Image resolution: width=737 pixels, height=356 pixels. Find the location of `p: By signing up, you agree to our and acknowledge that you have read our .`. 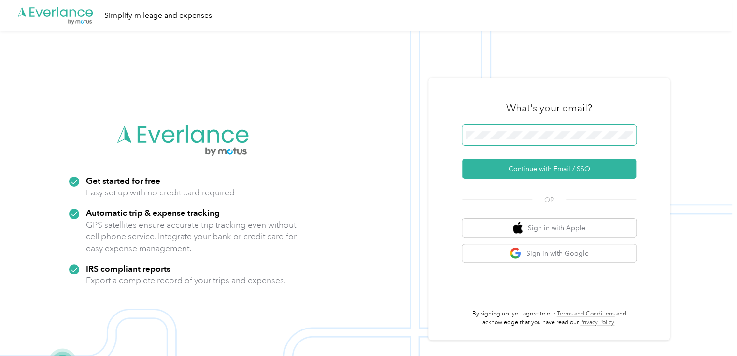

p: By signing up, you agree to our and acknowledge that you have read our . is located at coordinates (549, 318).